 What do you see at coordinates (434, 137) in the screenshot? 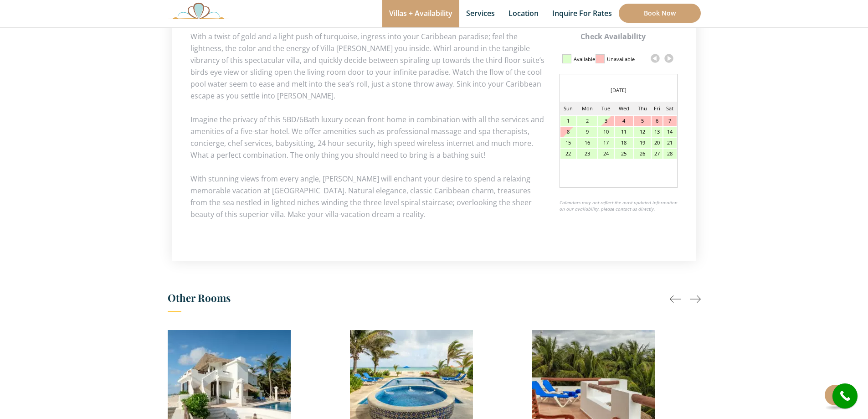
I see `p: Imagine the privacy of this 5BD/6Bath luxury ocean front home in combination with all the service...` at bounding box center [434, 137].